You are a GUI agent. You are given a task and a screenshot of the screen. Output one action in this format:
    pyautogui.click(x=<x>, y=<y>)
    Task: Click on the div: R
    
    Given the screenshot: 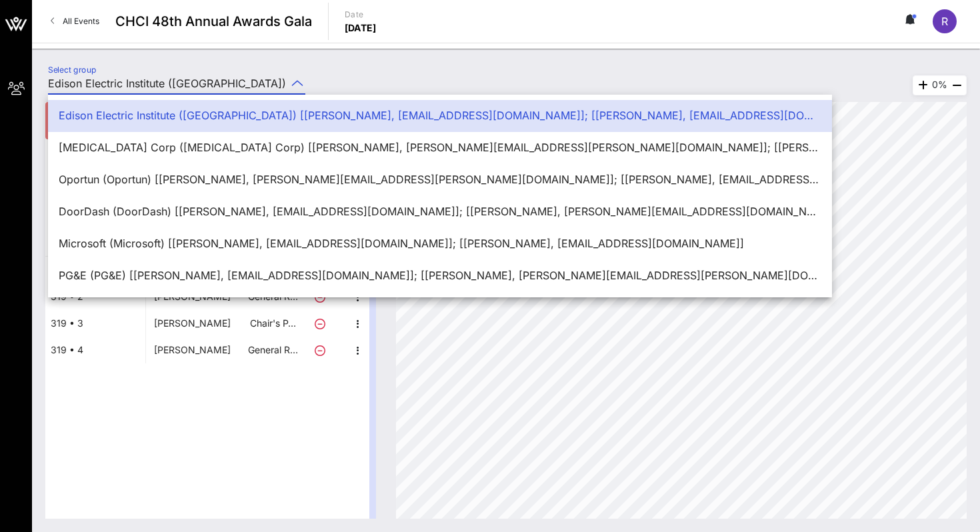 What is the action you would take?
    pyautogui.click(x=945, y=21)
    